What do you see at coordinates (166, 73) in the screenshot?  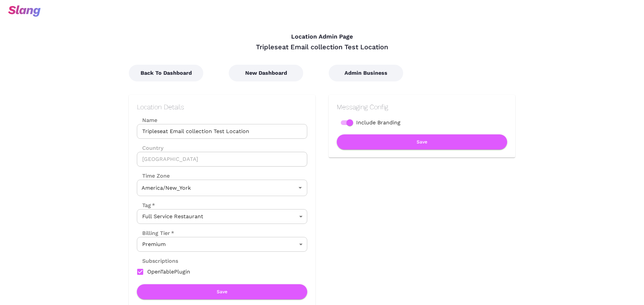 I see `button: Back To Dashboard` at bounding box center [166, 73].